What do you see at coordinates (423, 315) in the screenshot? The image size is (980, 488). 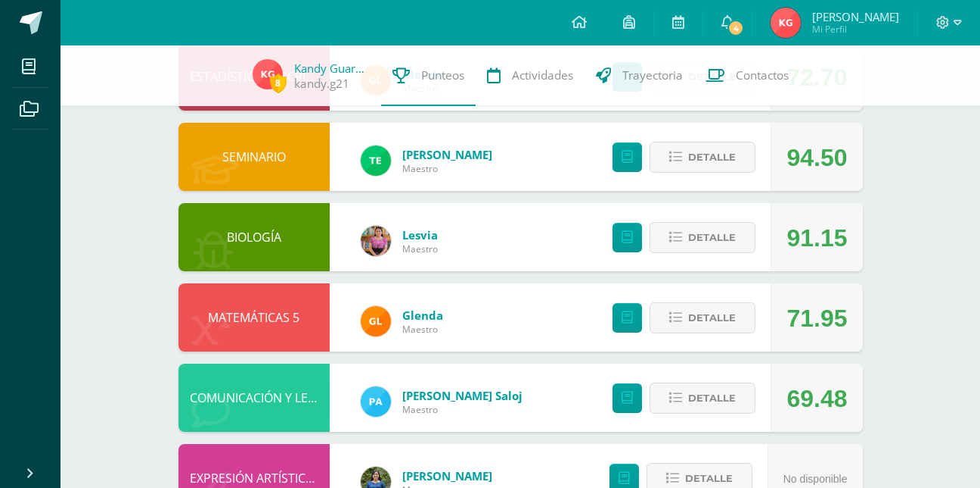 I see `a: Glenda` at bounding box center [423, 315].